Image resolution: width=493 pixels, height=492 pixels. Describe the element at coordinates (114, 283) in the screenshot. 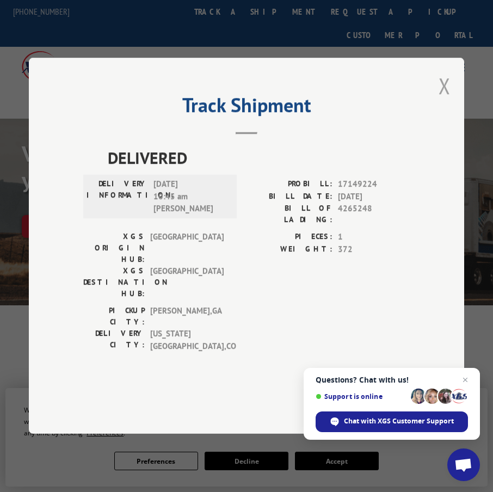

I see `label: XGS DESTINATION HUB:` at that location.